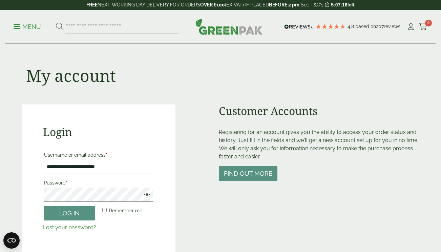 The image size is (441, 252). What do you see at coordinates (429, 23) in the screenshot?
I see `span: 0` at bounding box center [429, 23].